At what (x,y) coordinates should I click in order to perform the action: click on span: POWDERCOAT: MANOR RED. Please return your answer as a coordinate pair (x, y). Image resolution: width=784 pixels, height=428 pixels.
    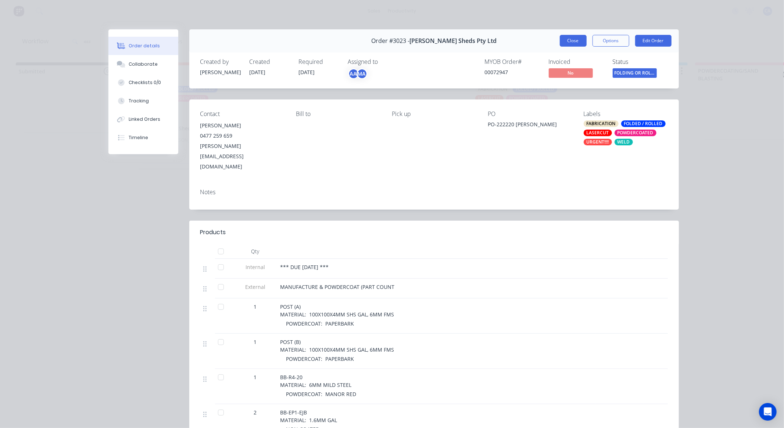
    Looking at the image, I should click on (321, 394).